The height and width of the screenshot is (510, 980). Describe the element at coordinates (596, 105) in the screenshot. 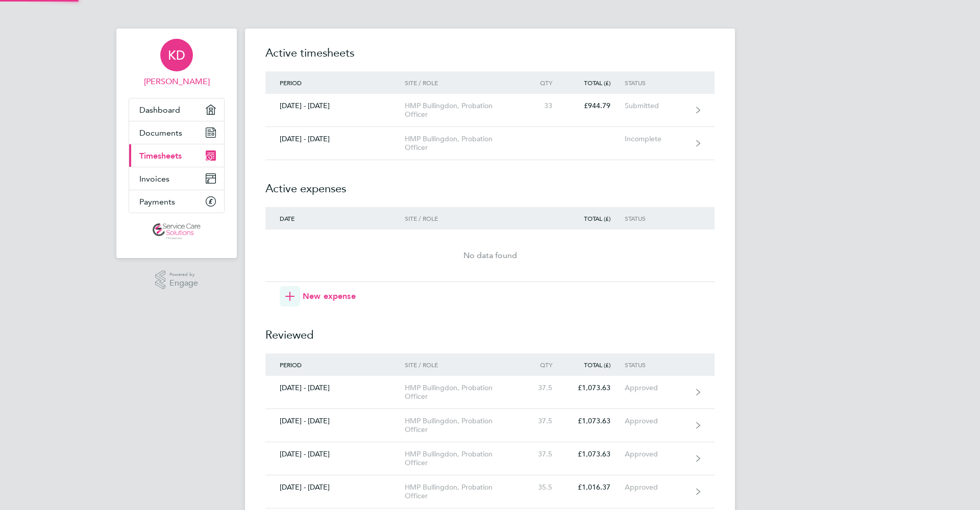

I see `div: £944.79` at that location.